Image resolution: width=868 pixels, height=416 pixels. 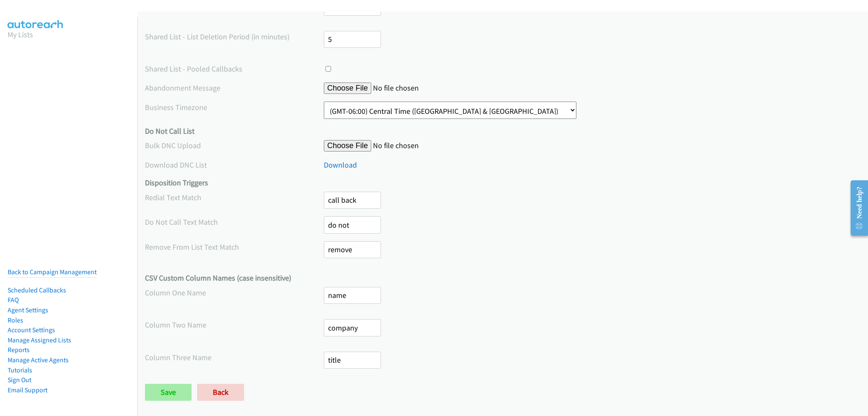 I want to click on a: FAQ, so click(x=13, y=300).